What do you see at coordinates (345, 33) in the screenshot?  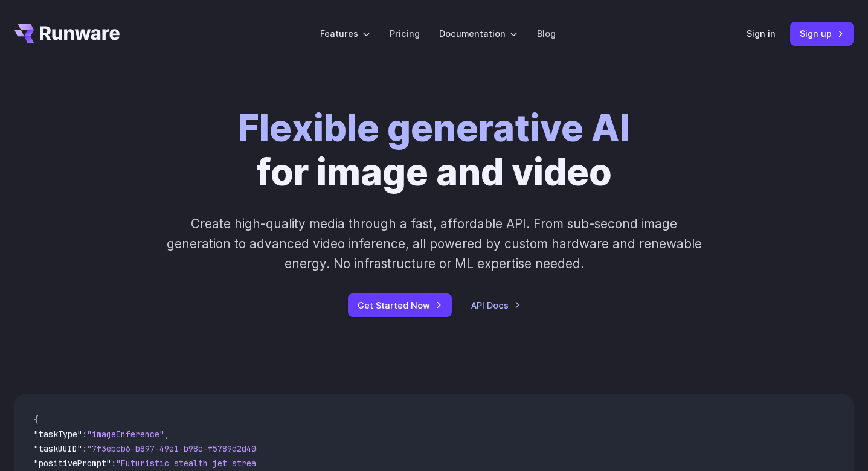 I see `label: Features` at bounding box center [345, 33].